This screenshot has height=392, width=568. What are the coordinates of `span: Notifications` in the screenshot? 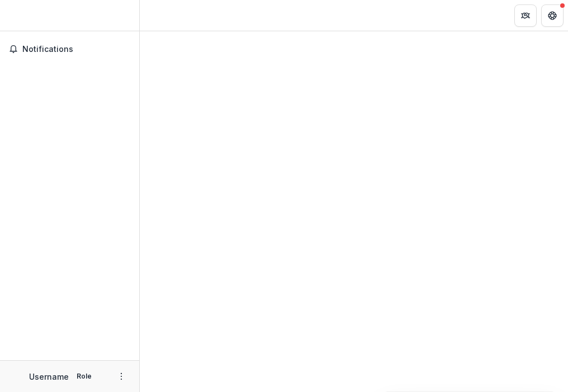 It's located at (76, 49).